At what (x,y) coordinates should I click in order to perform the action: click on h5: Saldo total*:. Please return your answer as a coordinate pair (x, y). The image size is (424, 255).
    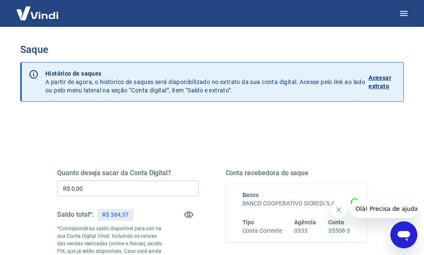
    Looking at the image, I should click on (75, 215).